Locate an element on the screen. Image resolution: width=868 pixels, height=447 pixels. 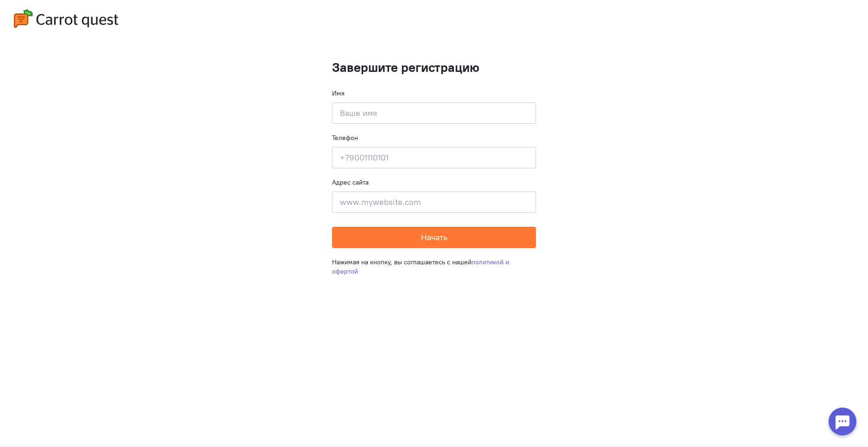
a: политикой и офертой is located at coordinates (421, 267).